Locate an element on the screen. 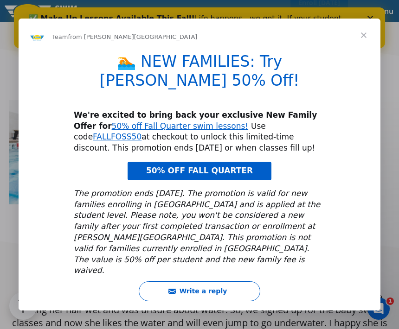 Image resolution: width=399 pixels, height=329 pixels. b: ✅ Make-Up Lessons Available This Fall! is located at coordinates (98, 11).